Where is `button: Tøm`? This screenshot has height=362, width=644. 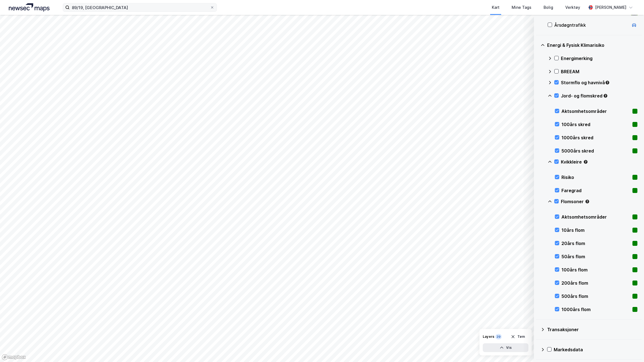
button: Tøm is located at coordinates (518, 337).